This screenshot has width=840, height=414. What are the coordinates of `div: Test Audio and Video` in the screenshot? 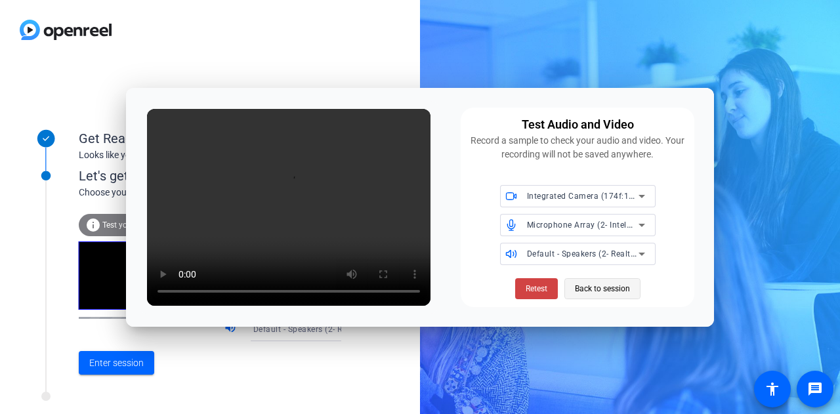 It's located at (577, 125).